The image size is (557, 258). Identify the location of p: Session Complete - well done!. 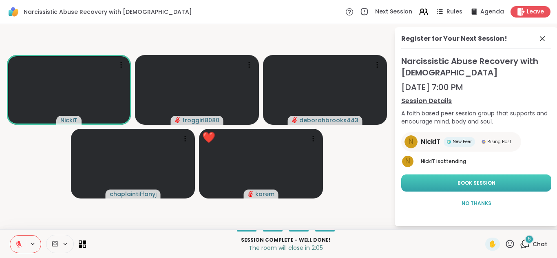
(285, 240).